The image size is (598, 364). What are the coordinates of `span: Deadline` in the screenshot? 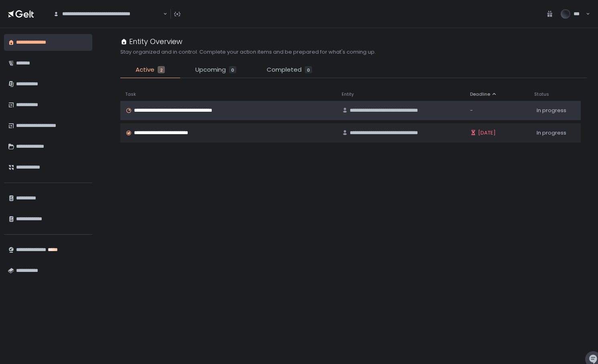 It's located at (480, 94).